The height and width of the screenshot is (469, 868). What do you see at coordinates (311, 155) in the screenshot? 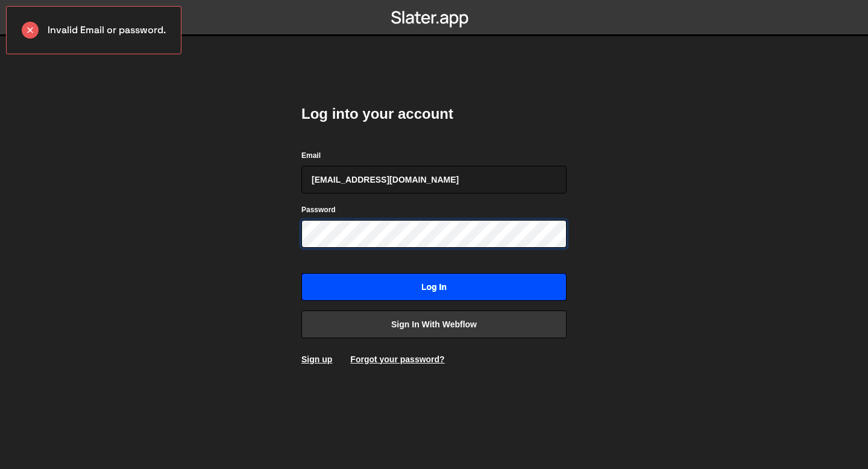
I see `label: Email` at bounding box center [311, 155].